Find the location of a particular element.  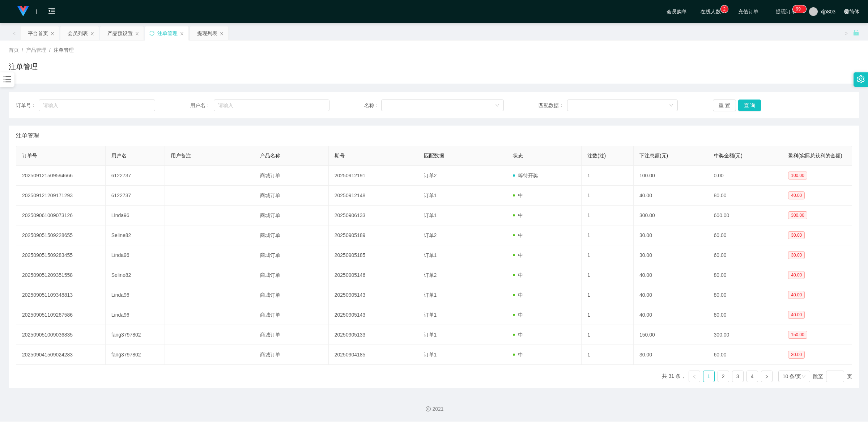

span: 用户备注 is located at coordinates (181, 156).